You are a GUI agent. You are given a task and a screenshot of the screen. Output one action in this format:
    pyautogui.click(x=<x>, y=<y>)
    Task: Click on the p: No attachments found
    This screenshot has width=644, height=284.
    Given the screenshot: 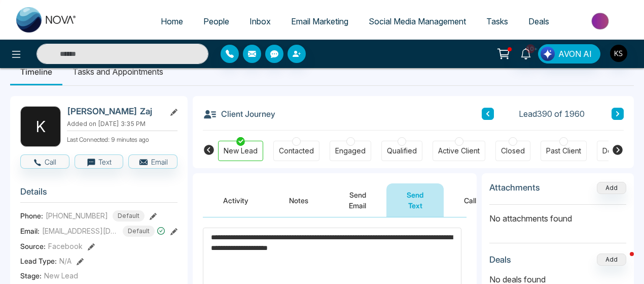 What is the action you would take?
    pyautogui.click(x=558, y=214)
    